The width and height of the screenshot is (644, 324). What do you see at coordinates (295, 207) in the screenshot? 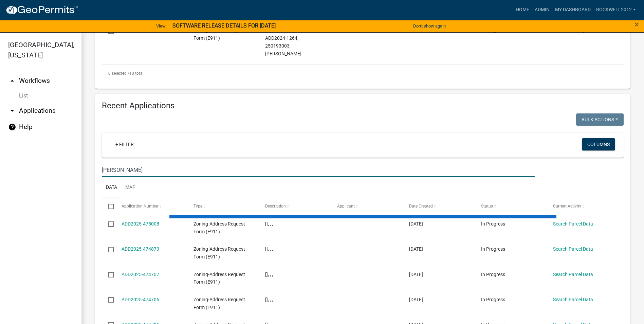
I see `datatable-header-cell: Description` at bounding box center [295, 207].